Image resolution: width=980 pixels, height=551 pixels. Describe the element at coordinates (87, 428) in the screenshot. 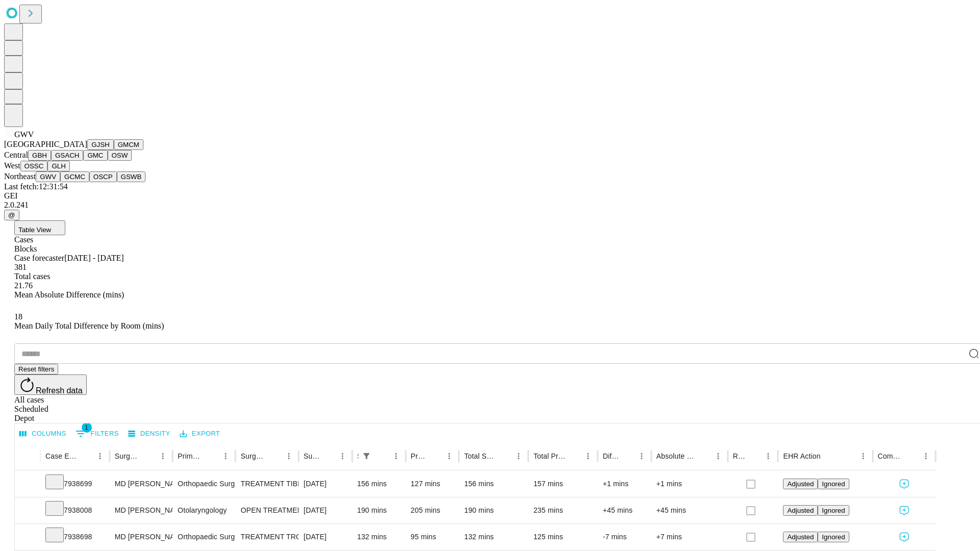

I see `span: 1` at that location.